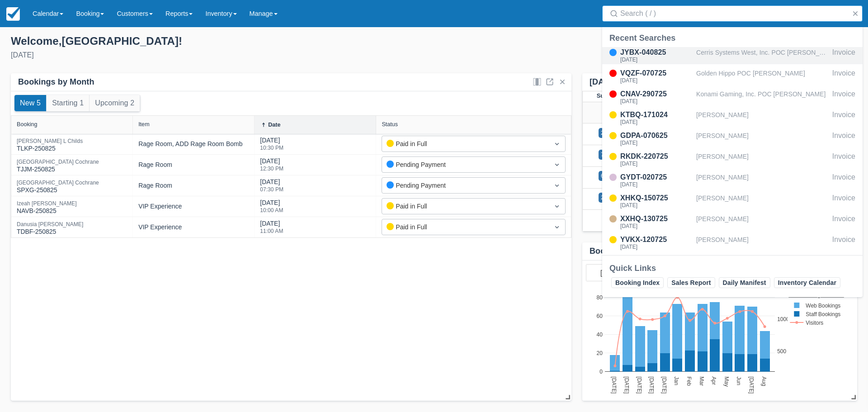  I want to click on button: Upcoming 2, so click(114, 103).